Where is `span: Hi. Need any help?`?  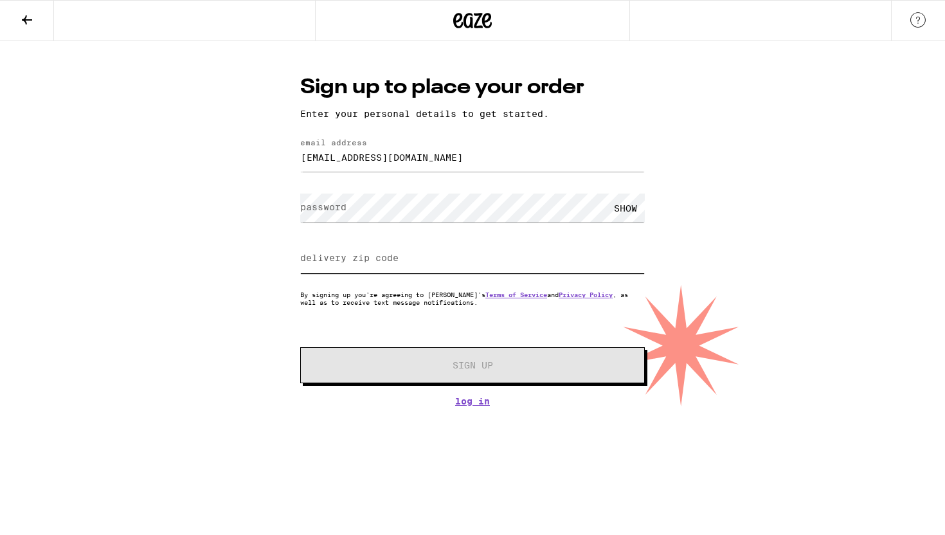 span: Hi. Need any help? is located at coordinates (50, 14).